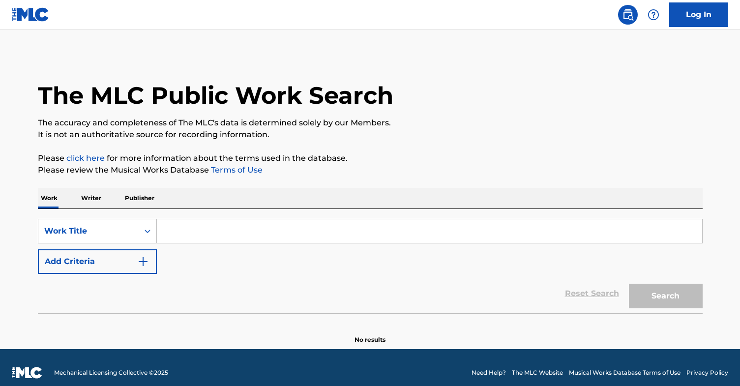  What do you see at coordinates (97, 262) in the screenshot?
I see `button: Add Criteria` at bounding box center [97, 262].